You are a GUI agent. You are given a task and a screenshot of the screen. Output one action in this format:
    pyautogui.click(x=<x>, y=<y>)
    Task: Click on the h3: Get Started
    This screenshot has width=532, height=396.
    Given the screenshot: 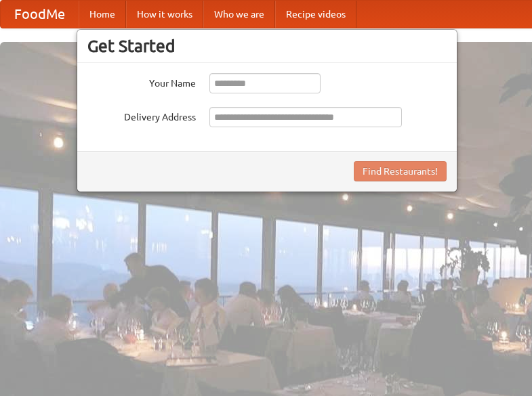 What is the action you would take?
    pyautogui.click(x=266, y=46)
    